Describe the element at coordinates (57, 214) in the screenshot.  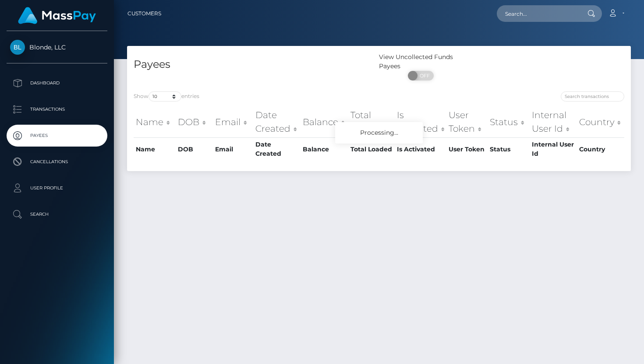
I see `a: Search` at that location.